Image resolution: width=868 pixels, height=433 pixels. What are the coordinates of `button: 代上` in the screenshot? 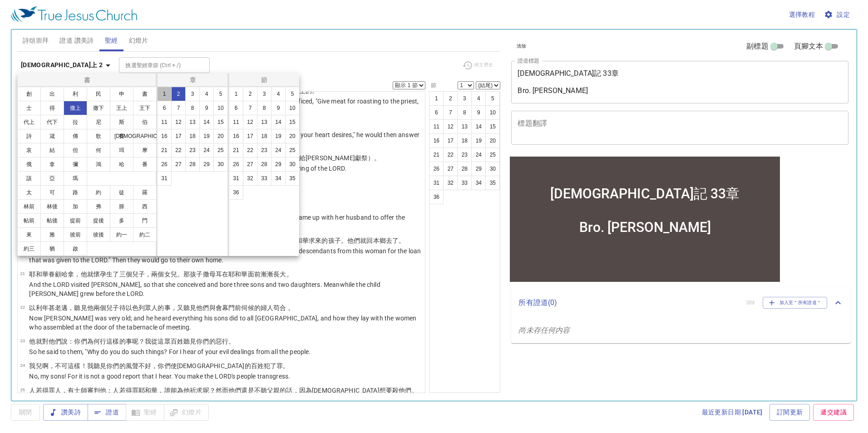 It's located at (29, 122).